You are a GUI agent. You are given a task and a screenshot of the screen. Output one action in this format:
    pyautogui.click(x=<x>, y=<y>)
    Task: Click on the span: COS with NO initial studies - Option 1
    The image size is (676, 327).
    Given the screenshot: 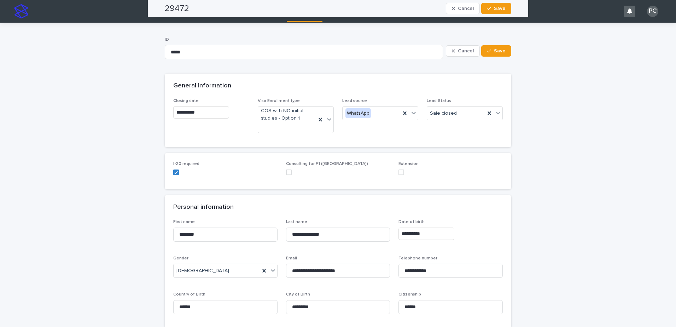 What is the action you would take?
    pyautogui.click(x=287, y=115)
    